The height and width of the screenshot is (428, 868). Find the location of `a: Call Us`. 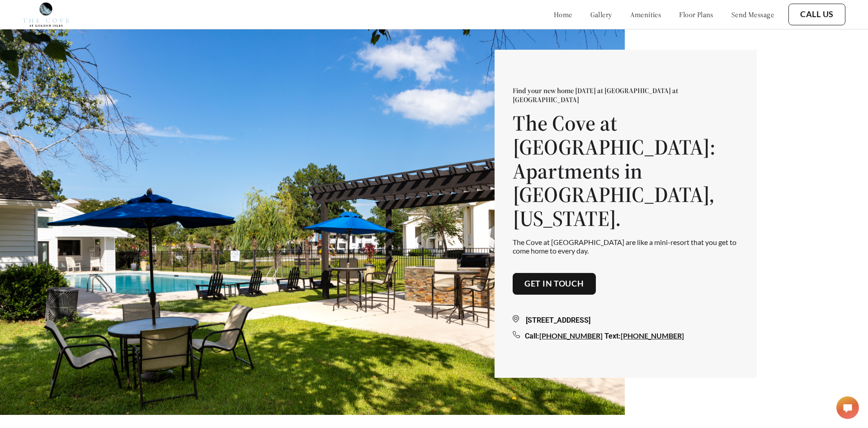

a: Call Us is located at coordinates (817, 15).